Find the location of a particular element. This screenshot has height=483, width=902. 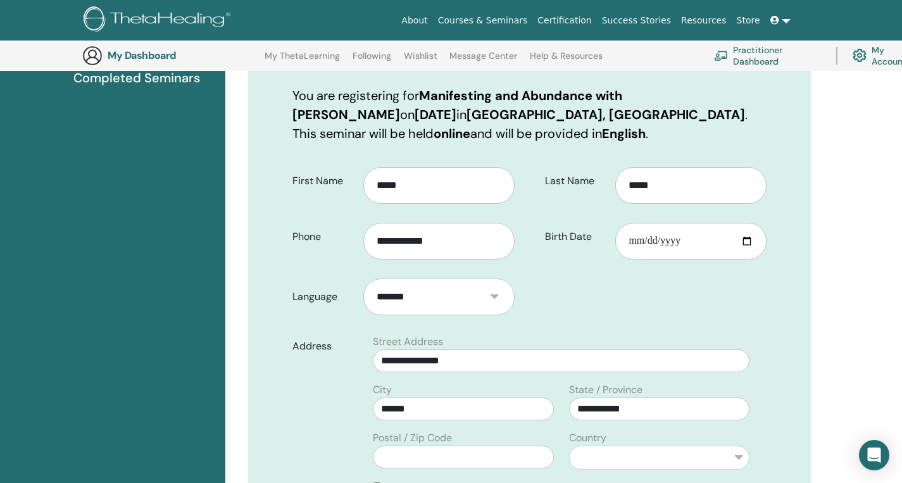

img: chalkboard-teacher.svg is located at coordinates (721, 56).